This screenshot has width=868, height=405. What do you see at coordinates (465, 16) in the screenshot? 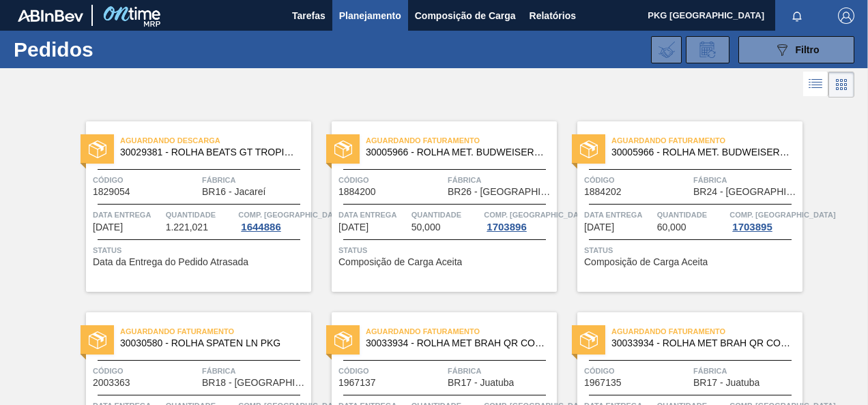
I see `span: Composição de Carga` at bounding box center [465, 16].